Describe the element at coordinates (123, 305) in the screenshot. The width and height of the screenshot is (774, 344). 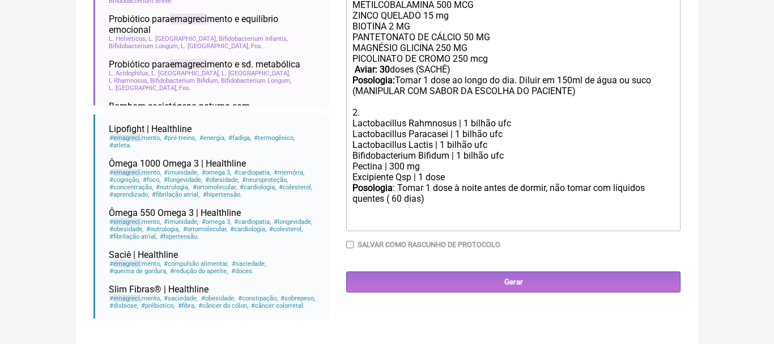
I see `span: disbiose` at that location.